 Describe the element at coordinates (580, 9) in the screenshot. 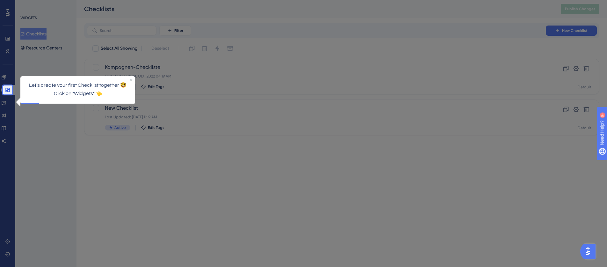

I see `button: Publish Changes` at that location.